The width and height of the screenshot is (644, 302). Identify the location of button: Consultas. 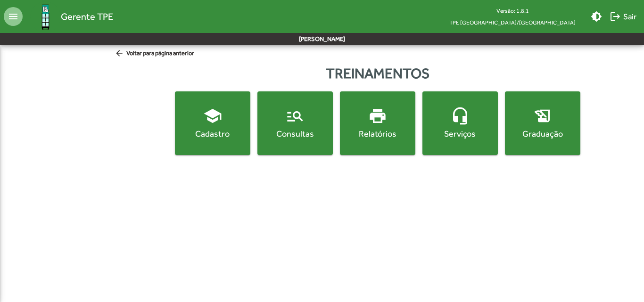
(295, 123).